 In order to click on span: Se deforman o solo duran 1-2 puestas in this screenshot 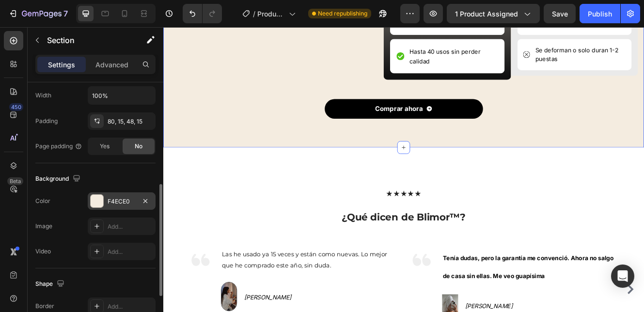, I will do `click(500, 34)`.